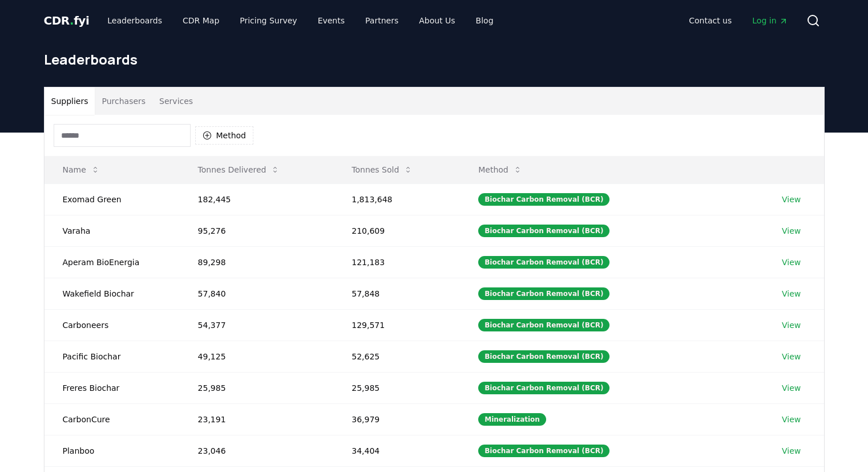  I want to click on td: Exomad Green, so click(112, 199).